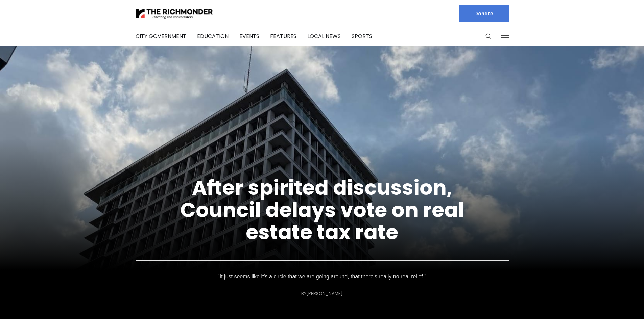 Image resolution: width=644 pixels, height=319 pixels. What do you see at coordinates (362, 36) in the screenshot?
I see `a: Sports` at bounding box center [362, 36].